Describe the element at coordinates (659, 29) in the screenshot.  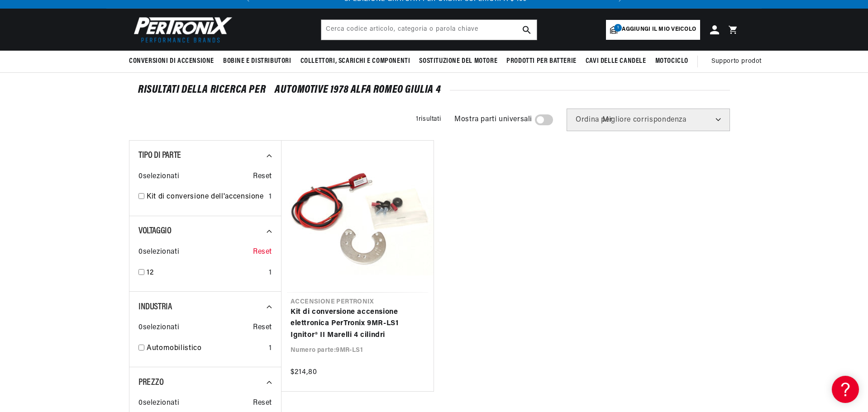
I see `font: Aggiungi il mio veicolo` at that location.